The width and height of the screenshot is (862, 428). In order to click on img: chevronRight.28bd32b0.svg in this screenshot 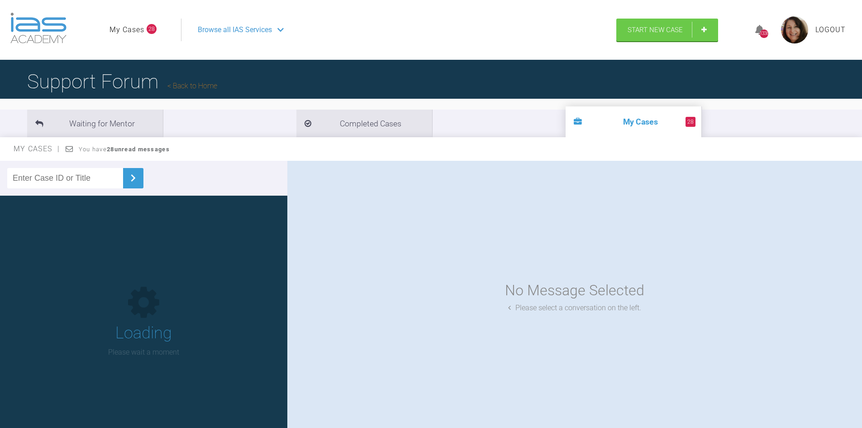, I will do `click(133, 178)`.